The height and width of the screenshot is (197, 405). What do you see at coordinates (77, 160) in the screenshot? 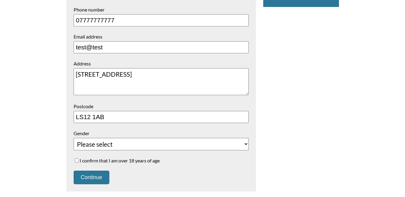
I see `input: I confirm that I am over 18 years of age` at bounding box center [77, 160].